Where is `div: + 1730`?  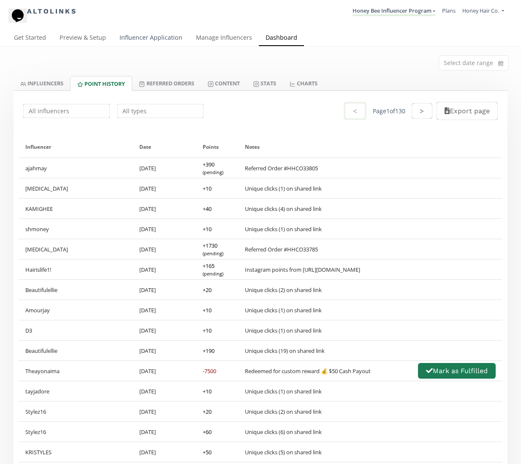
div: + 1730 is located at coordinates (217, 249).